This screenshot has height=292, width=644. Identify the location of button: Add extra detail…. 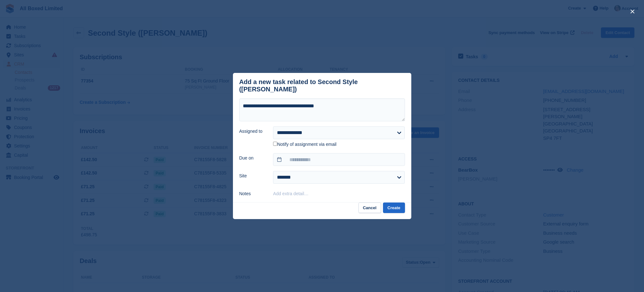
(291, 194).